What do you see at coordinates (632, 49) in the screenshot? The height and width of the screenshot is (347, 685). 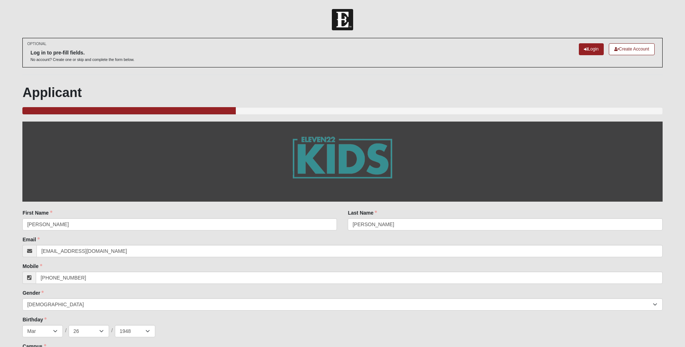 I see `a: Create Account` at bounding box center [632, 49].